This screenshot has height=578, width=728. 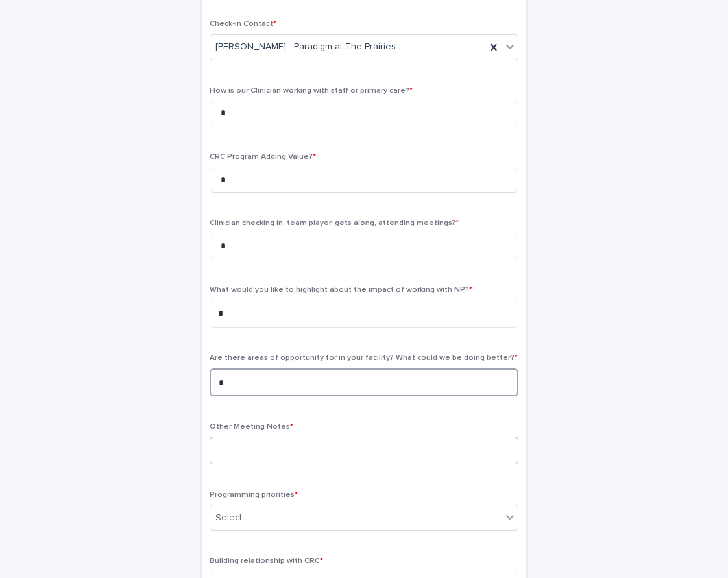 I want to click on span: What would you like to highlight about the impact of working with NP?, so click(x=341, y=290).